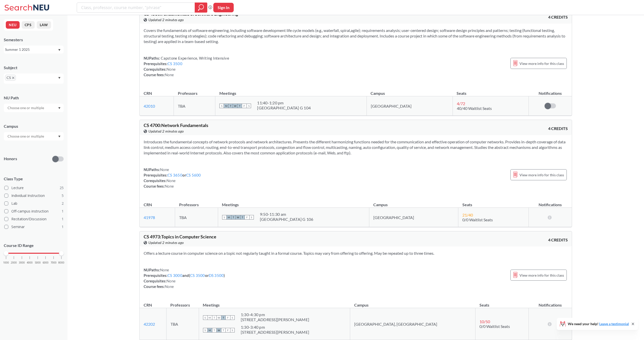 Image resolution: width=644 pixels, height=340 pixels. What do you see at coordinates (34, 227) in the screenshot?
I see `label: Seminar` at bounding box center [34, 227].